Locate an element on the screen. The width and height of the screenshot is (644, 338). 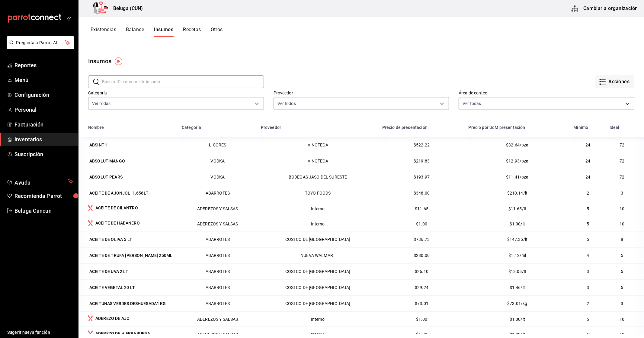
span: Pregunta a Parrot AI is located at coordinates (40, 43).